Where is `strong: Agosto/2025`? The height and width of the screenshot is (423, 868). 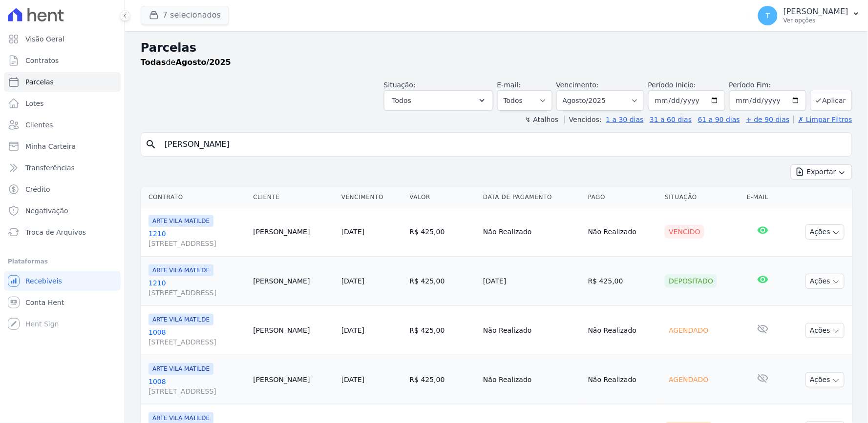 strong: Agosto/2025 is located at coordinates (203, 62).